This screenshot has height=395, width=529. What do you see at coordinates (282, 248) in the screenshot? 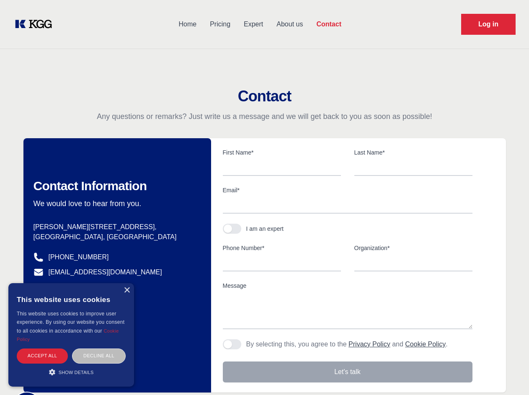
I see `label: Phone Number*` at bounding box center [282, 248].